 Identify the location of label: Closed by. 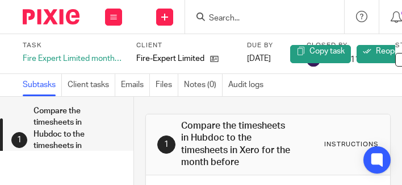
(344, 45).